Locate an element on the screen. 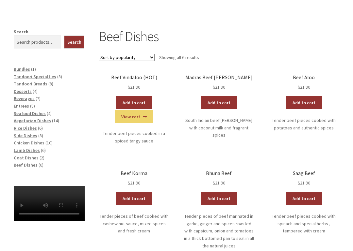  a: Seafood Dishes is located at coordinates (30, 114).